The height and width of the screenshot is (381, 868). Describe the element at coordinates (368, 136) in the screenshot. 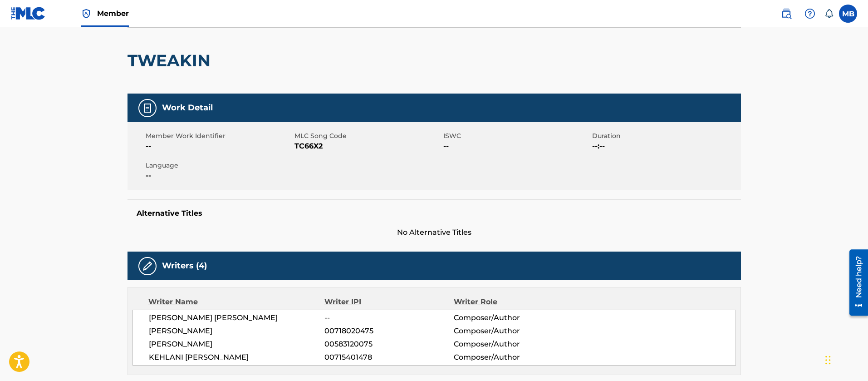

I see `span: MLC Song Code` at that location.